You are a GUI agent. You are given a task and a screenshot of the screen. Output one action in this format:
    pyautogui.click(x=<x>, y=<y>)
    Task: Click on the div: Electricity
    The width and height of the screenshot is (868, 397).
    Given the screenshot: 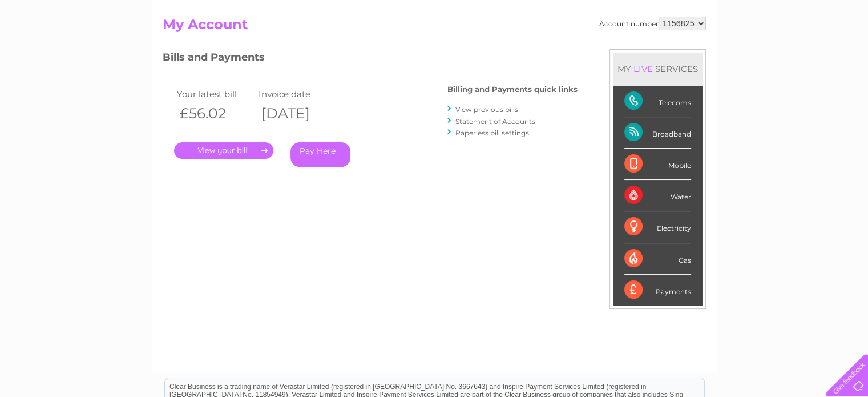 What is the action you would take?
    pyautogui.click(x=657, y=227)
    